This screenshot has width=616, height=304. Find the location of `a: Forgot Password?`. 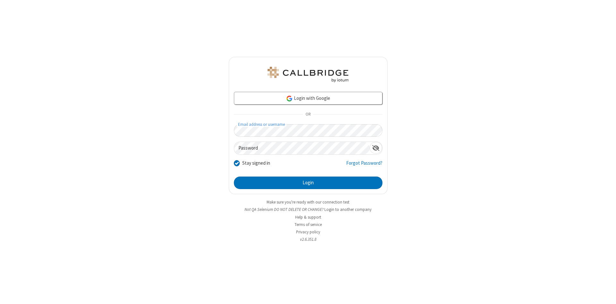

a: Forgot Password? is located at coordinates (364, 165).